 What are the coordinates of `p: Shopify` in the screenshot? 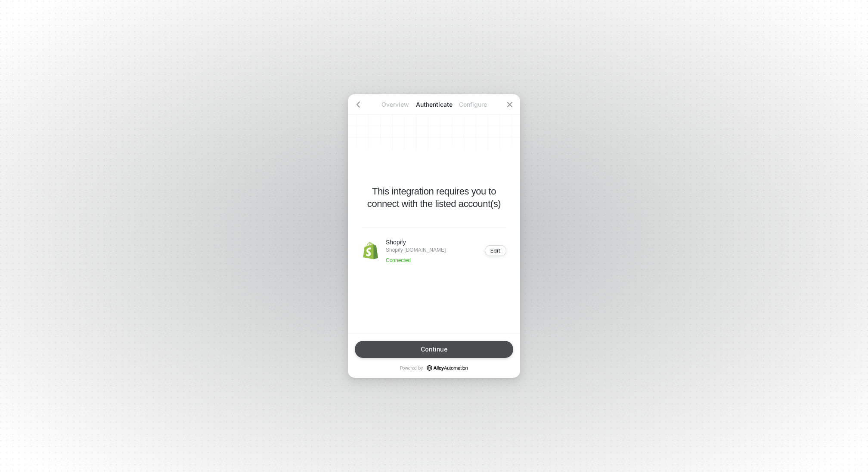 It's located at (415, 242).